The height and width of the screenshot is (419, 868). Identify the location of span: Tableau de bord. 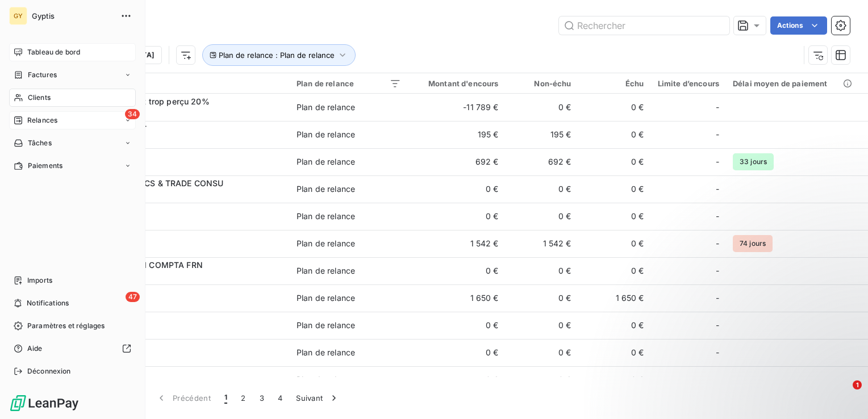
(53, 52).